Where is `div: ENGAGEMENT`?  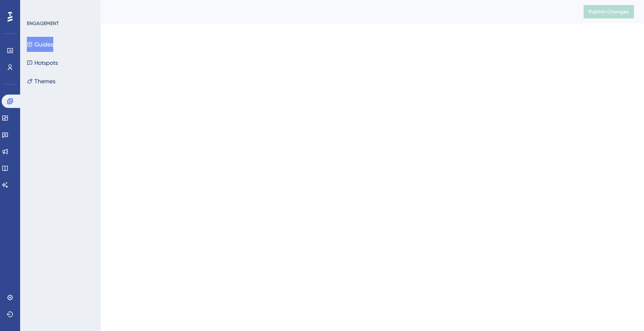 div: ENGAGEMENT is located at coordinates (43, 23).